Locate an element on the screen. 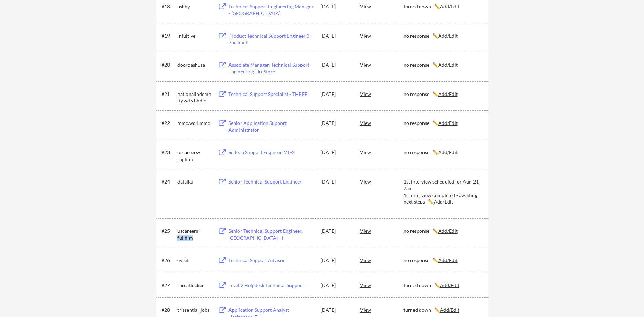  div: #24 is located at coordinates (168, 181).